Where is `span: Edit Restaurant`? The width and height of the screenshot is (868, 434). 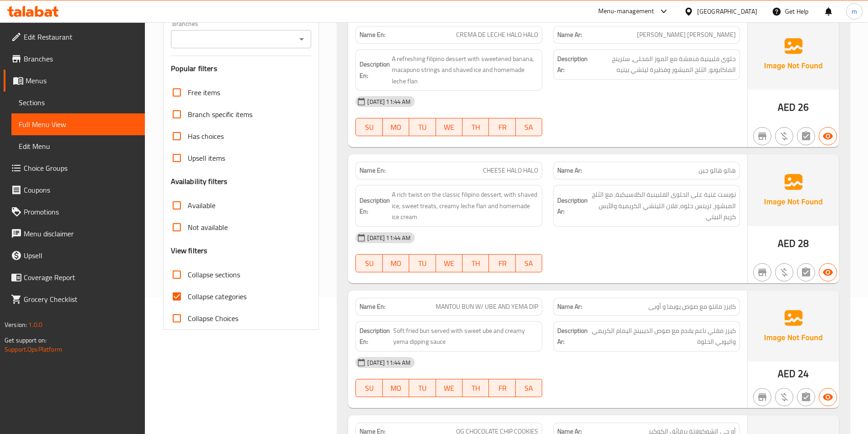 span: Edit Restaurant is located at coordinates (81, 37).